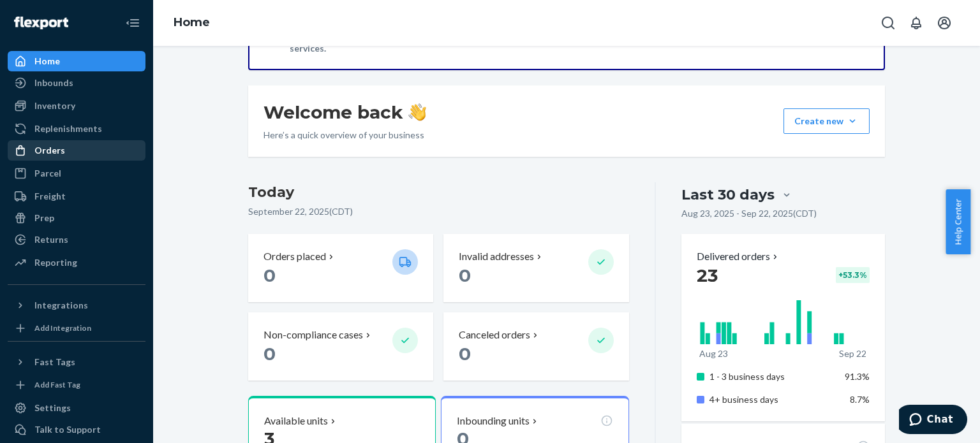 The width and height of the screenshot is (980, 443). I want to click on a: Orders, so click(77, 150).